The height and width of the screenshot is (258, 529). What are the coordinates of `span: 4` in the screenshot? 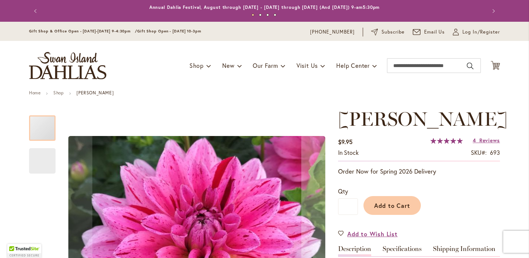 It's located at (474, 140).